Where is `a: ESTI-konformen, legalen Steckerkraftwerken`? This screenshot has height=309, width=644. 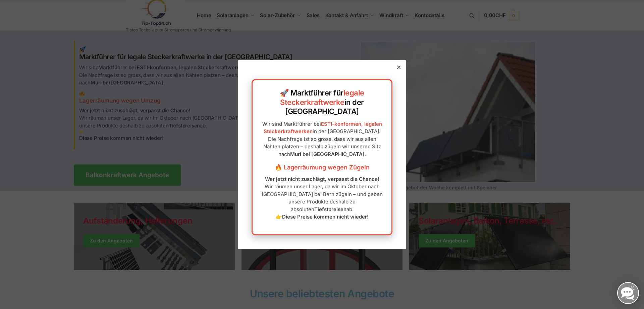 a: ESTI-konformen, legalen Steckerkraftwerken is located at coordinates (323, 128).